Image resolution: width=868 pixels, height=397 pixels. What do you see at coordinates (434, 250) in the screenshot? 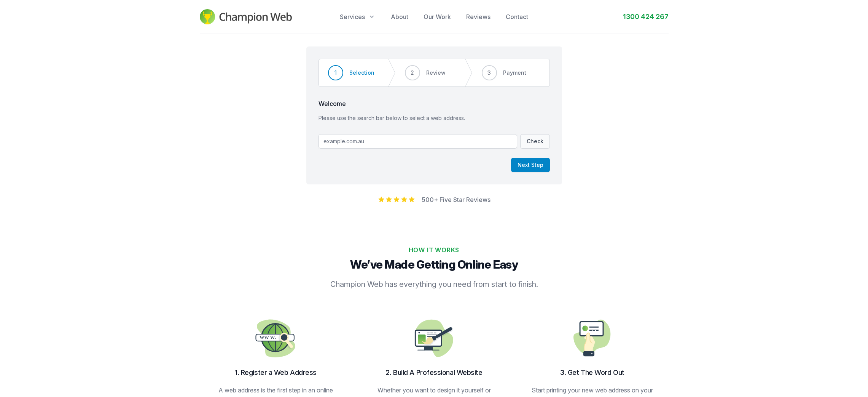
I see `h2: How It Works` at bounding box center [434, 250].